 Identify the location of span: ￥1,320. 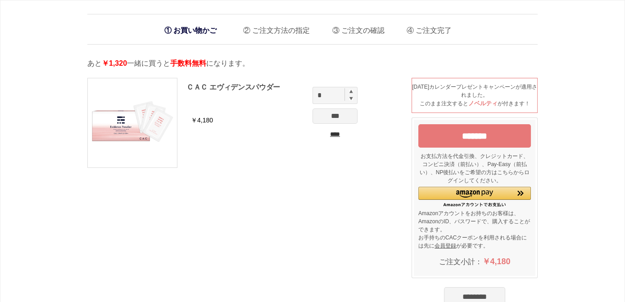
(114, 63).